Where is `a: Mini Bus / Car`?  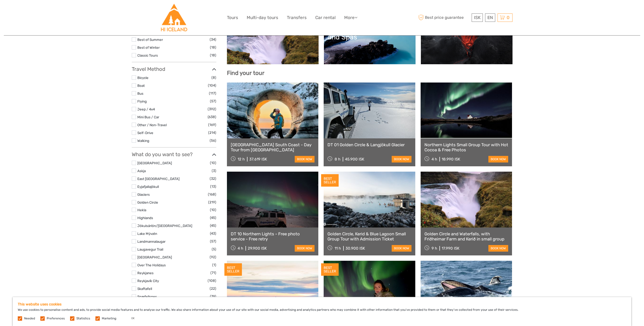 a: Mini Bus / Car is located at coordinates (148, 117).